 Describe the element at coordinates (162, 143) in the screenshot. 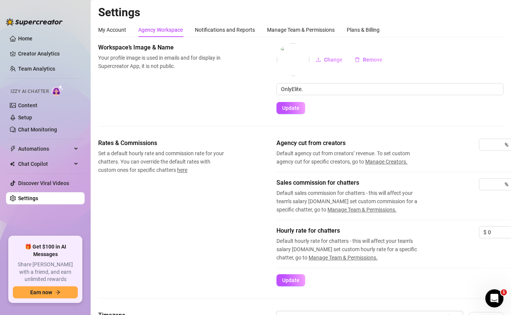

I see `span: Rates & Commissions` at that location.